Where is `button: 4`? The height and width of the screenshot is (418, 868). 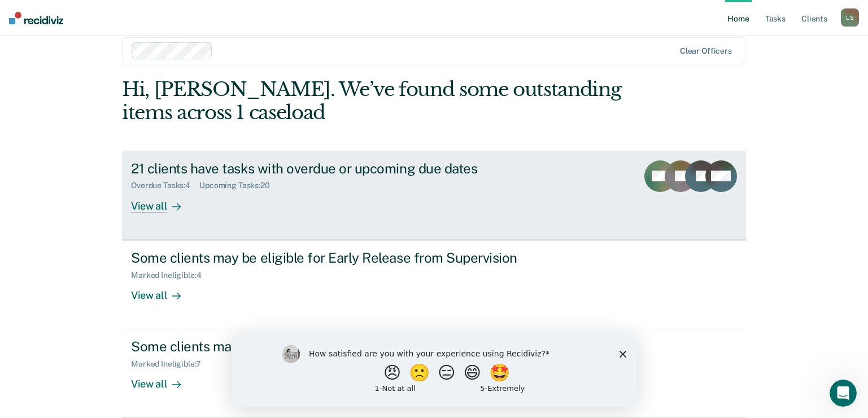
button: 4 is located at coordinates (241, 39).